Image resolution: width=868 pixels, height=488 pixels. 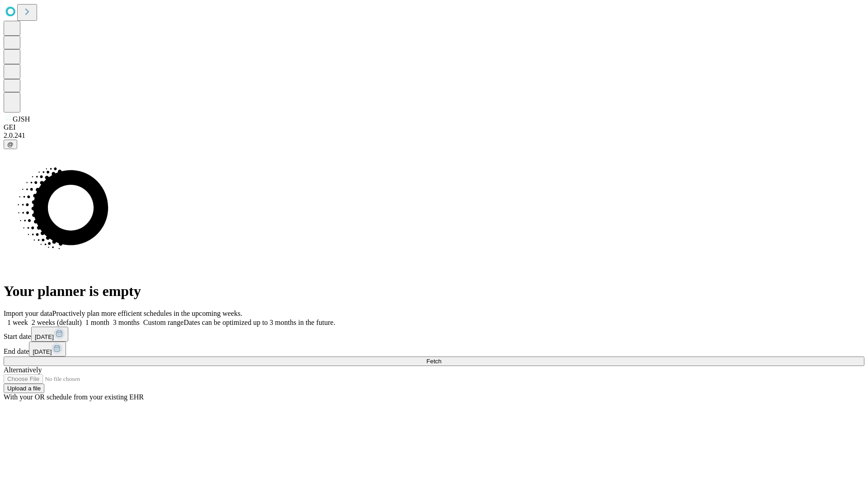 What do you see at coordinates (433, 361) in the screenshot?
I see `span: Fetch` at bounding box center [433, 361].